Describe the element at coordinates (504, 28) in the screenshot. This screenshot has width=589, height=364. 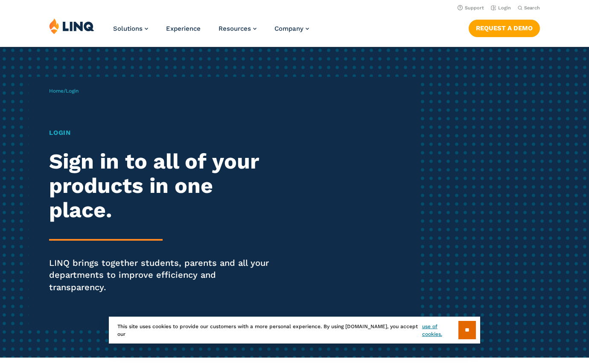
I see `a: Request a Demo` at that location.